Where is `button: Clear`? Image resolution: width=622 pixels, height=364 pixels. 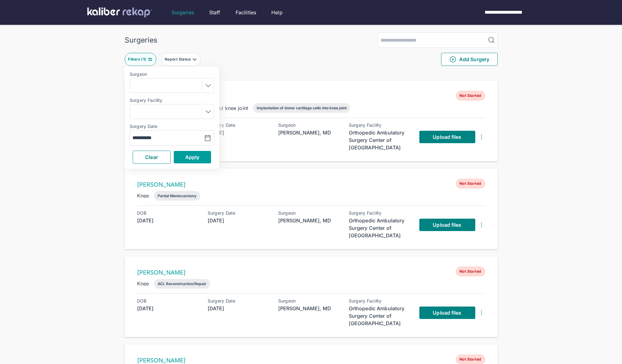
button: Clear is located at coordinates (151, 157).